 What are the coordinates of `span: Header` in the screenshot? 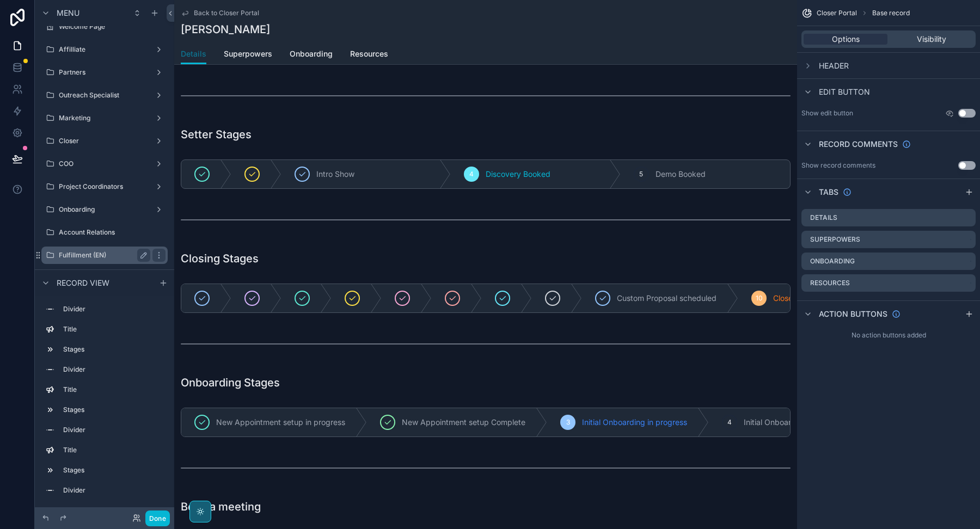 It's located at (834, 66).